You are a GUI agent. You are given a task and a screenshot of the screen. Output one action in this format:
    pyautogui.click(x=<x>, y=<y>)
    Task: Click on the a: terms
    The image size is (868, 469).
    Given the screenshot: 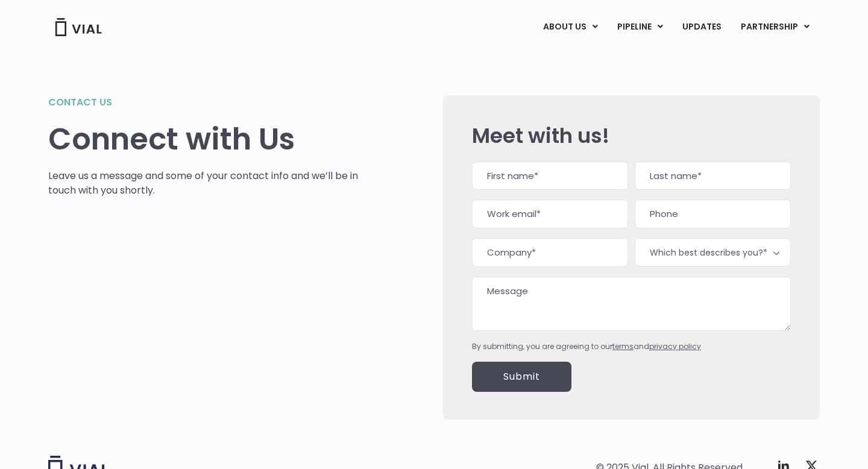 What is the action you would take?
    pyautogui.click(x=623, y=346)
    